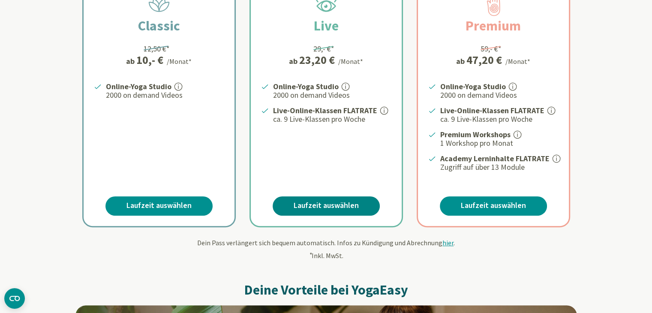 Image resolution: width=652 pixels, height=313 pixels. What do you see at coordinates (326, 249) in the screenshot?
I see `div: Dein Pass verlängert sich bequem automatisch. Infos zu Kündigung und Abrechnung . Inkl. MwSt.` at bounding box center [326, 249].